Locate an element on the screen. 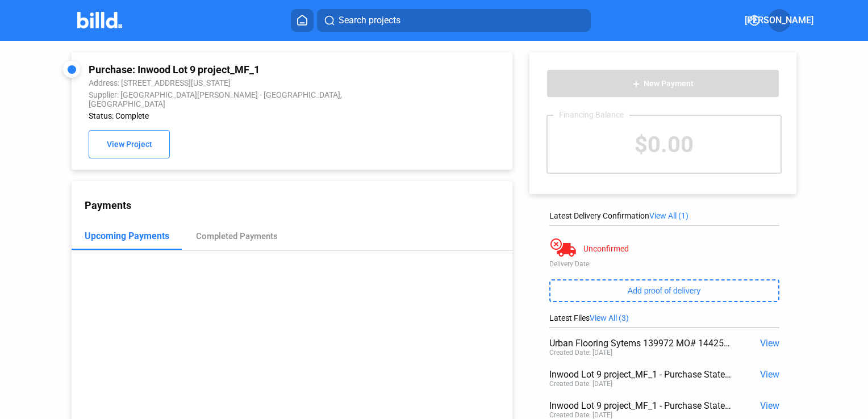 The image size is (868, 419). span: Search projects is located at coordinates (369, 21).